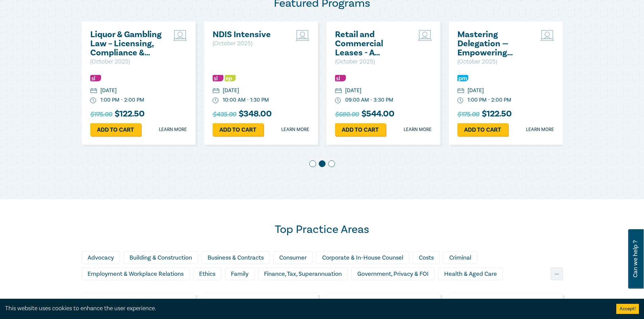 The height and width of the screenshot is (319, 644). What do you see at coordinates (635, 259) in the screenshot?
I see `span: Can we help ?` at bounding box center [635, 259].